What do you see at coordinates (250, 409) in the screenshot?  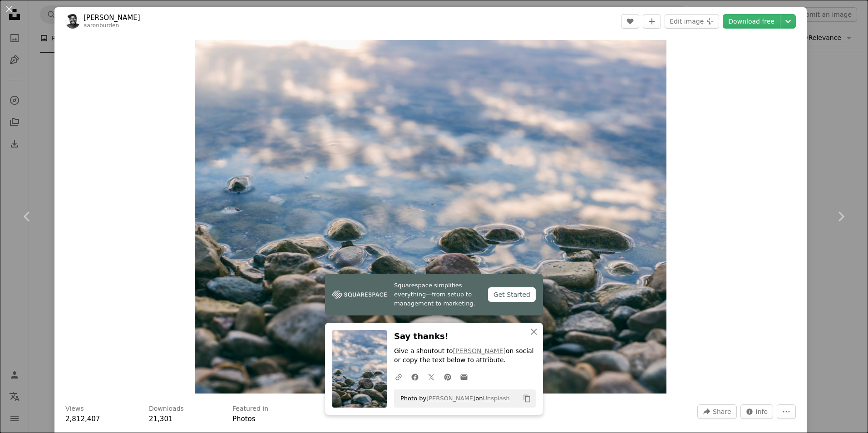 I see `h3: Featured in` at bounding box center [250, 409].